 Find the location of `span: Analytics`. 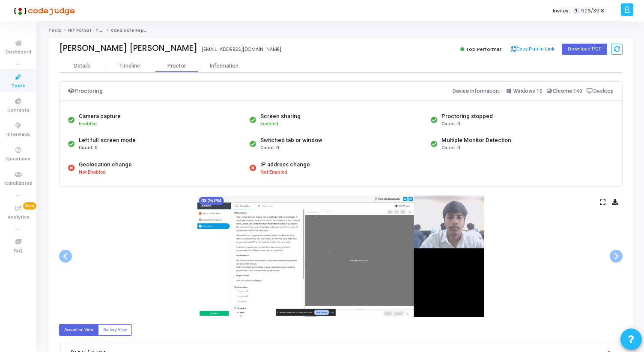

span: Analytics is located at coordinates (18, 217).